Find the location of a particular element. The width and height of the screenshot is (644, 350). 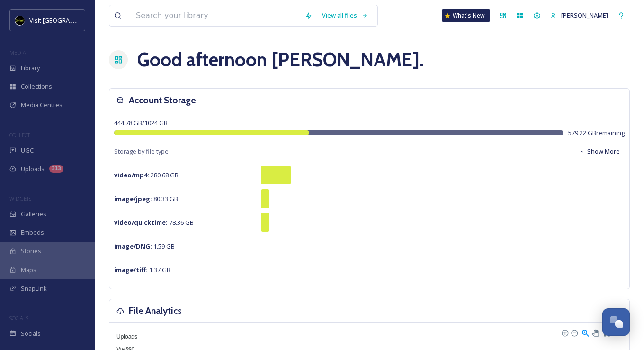

div: Selection Zoom is located at coordinates (585, 332).